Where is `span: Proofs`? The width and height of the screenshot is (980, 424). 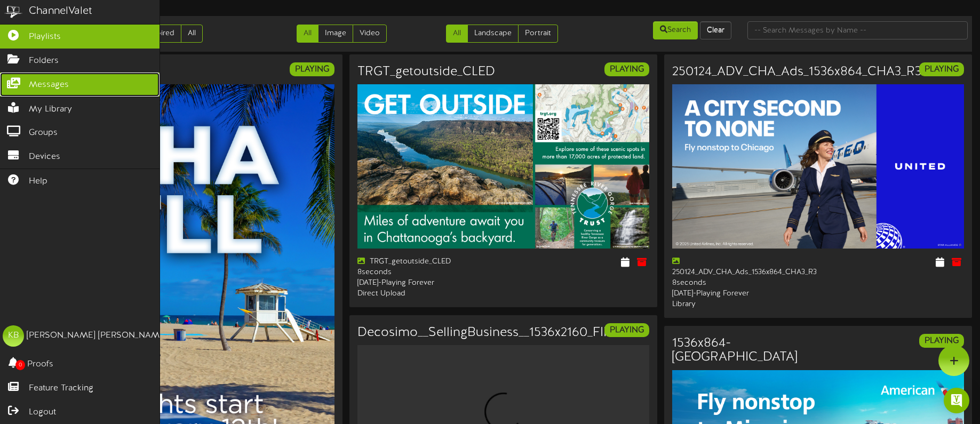 span: Proofs is located at coordinates (40, 365).